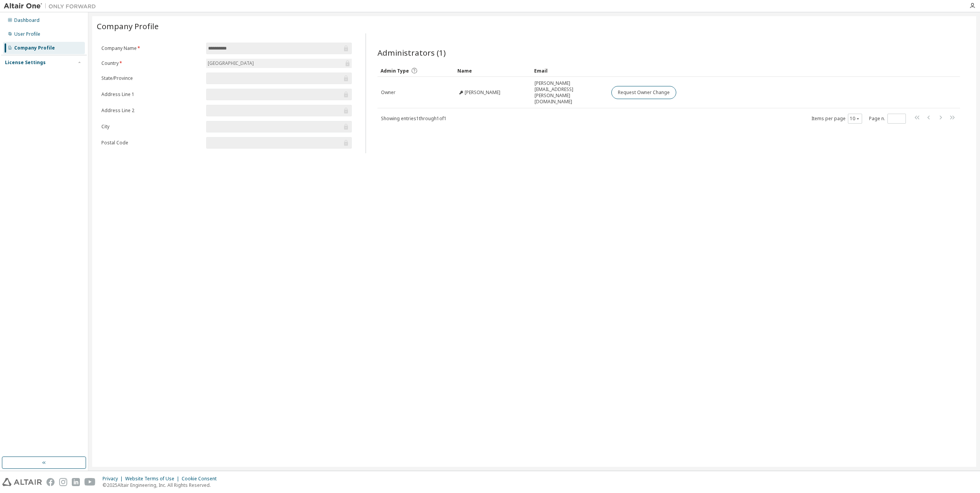 The image size is (980, 493). I want to click on label: Company Name, so click(151, 48).